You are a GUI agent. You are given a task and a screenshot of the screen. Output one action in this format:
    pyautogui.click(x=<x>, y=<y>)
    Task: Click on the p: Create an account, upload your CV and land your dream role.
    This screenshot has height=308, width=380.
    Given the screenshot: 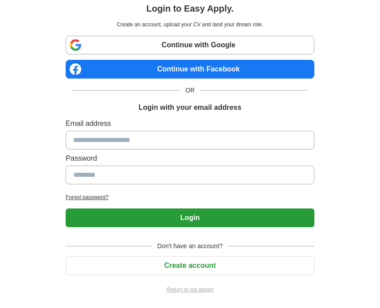 What is the action you would take?
    pyautogui.click(x=190, y=25)
    